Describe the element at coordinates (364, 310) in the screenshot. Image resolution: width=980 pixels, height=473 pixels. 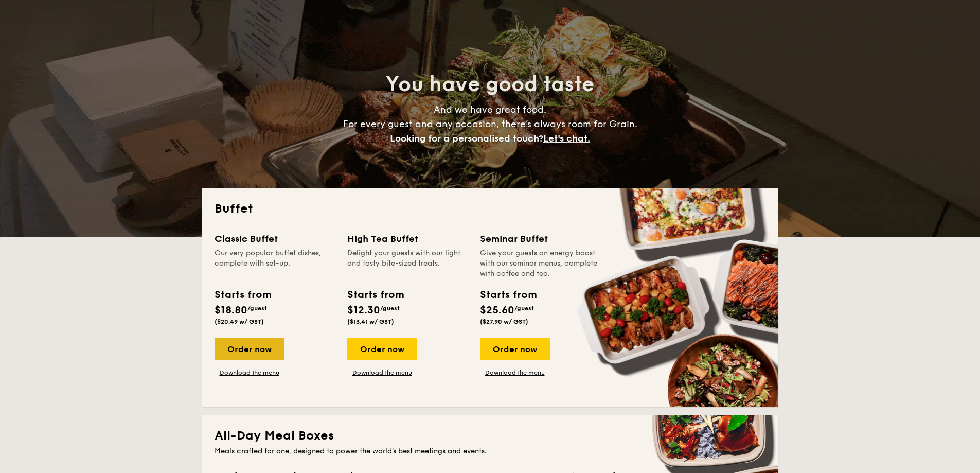
I see `span: $12.30` at that location.